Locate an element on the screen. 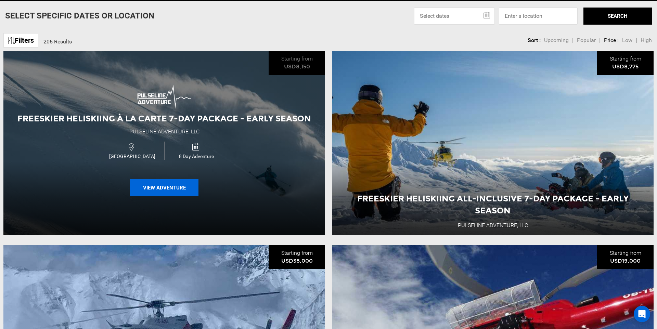 The width and height of the screenshot is (657, 329). span: High is located at coordinates (646, 40).